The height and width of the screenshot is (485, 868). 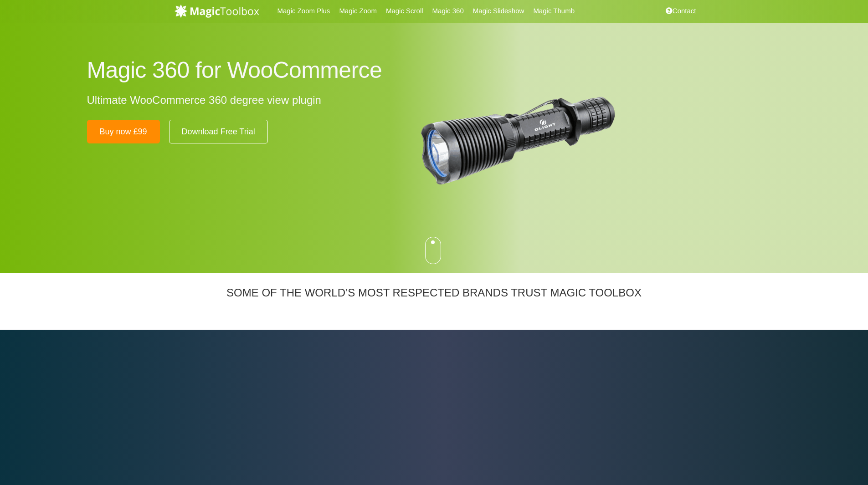 What do you see at coordinates (529, 137) in the screenshot?
I see `img: olight-flashlight-1.png` at bounding box center [529, 137].